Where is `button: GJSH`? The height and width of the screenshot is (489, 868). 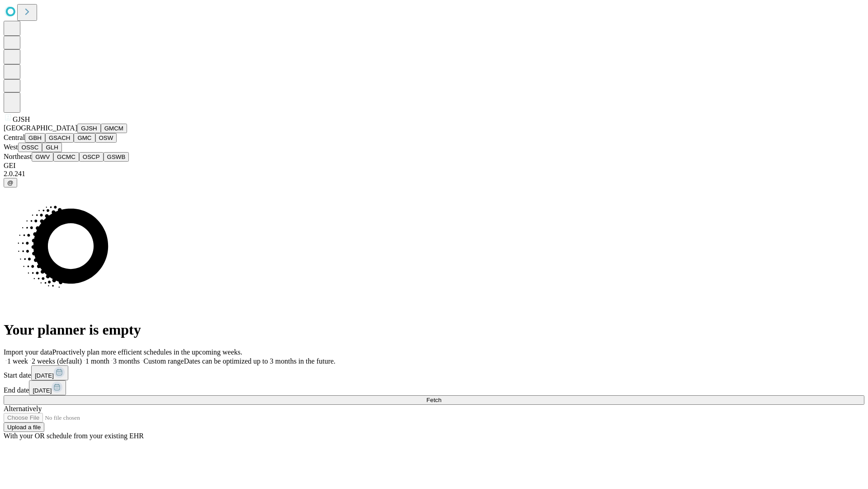 button: GJSH is located at coordinates (89, 128).